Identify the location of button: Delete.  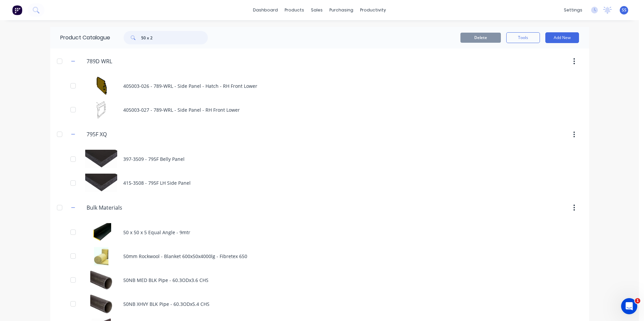
(481, 38).